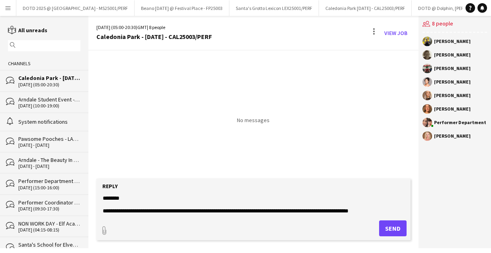  Describe the element at coordinates (49, 245) in the screenshot. I see `div: Santa's School for Elves - NOT A WORK DAY - Comms Chat` at that location.